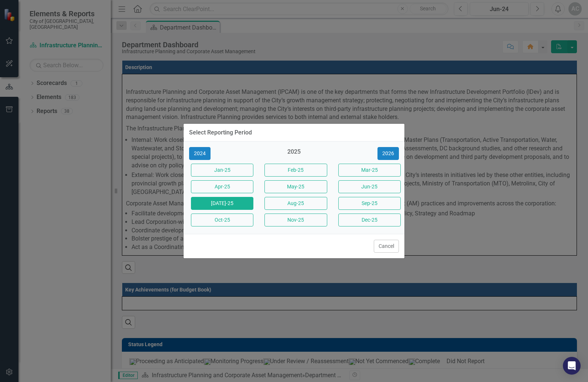 Image resolution: width=588 pixels, height=382 pixels. I want to click on button: Apr-25, so click(222, 187).